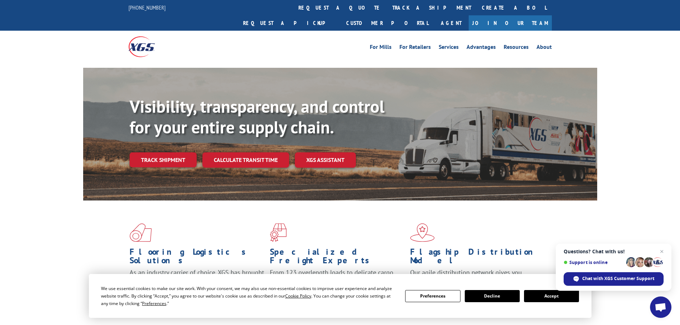  Describe the element at coordinates (451, 23) in the screenshot. I see `a: Agent` at that location.